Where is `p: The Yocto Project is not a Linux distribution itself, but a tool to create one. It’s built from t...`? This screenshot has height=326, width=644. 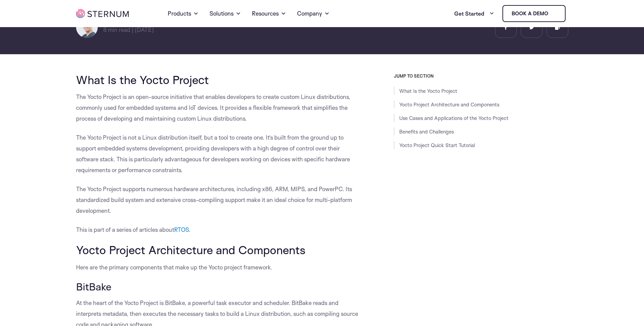
p: The Yocto Project is not a Linux distribution itself, but a tool to create one. It’s built from t... is located at coordinates (219, 154).